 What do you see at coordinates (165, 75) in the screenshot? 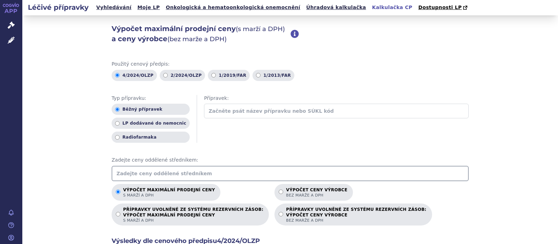
I see `input: 2/2024/OLZP` at bounding box center [165, 75].